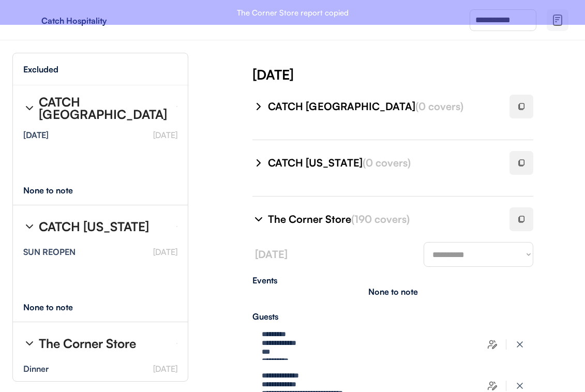 The width and height of the screenshot is (585, 392). I want to click on div: Excluded, so click(41, 69).